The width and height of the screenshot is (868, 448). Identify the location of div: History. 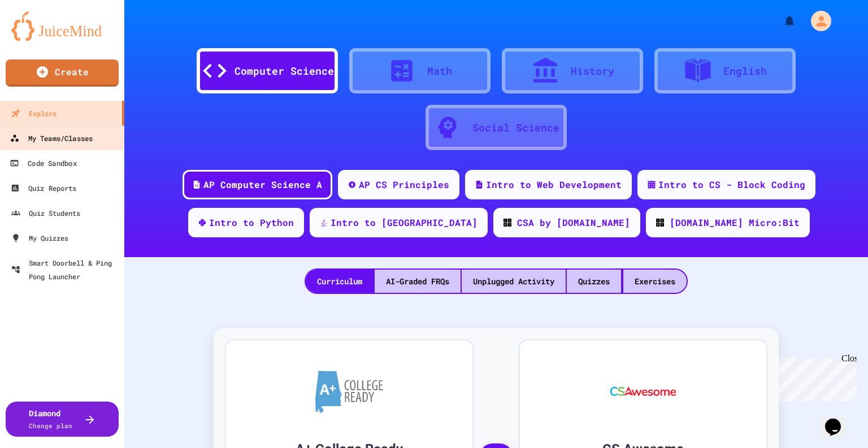
(593, 71).